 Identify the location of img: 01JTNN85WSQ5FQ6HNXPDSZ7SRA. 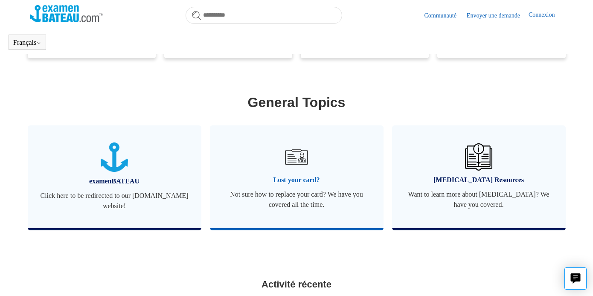
(114, 157).